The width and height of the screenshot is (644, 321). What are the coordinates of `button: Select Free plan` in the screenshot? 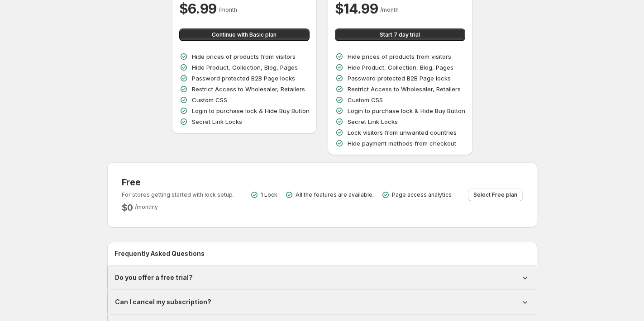 It's located at (495, 195).